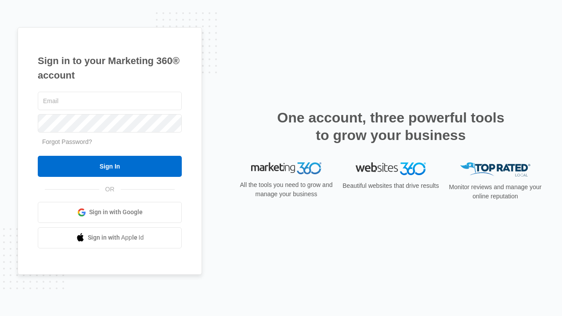 The width and height of the screenshot is (562, 316). Describe the element at coordinates (116, 212) in the screenshot. I see `span: Sign in with Google` at that location.